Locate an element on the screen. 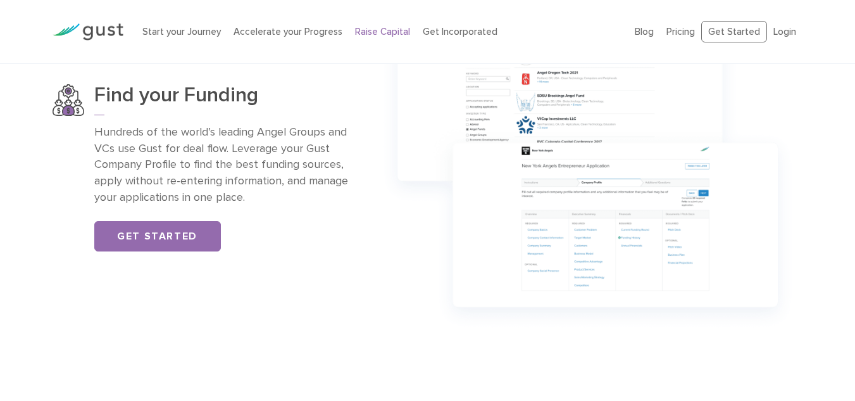 Image resolution: width=855 pixels, height=401 pixels. a: Raise Capital is located at coordinates (382, 32).